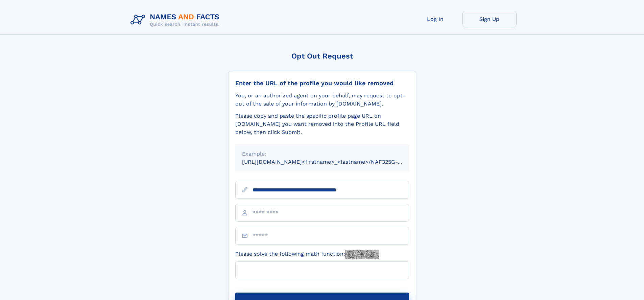  I want to click on label: Please solve the following math function:, so click(307, 254).